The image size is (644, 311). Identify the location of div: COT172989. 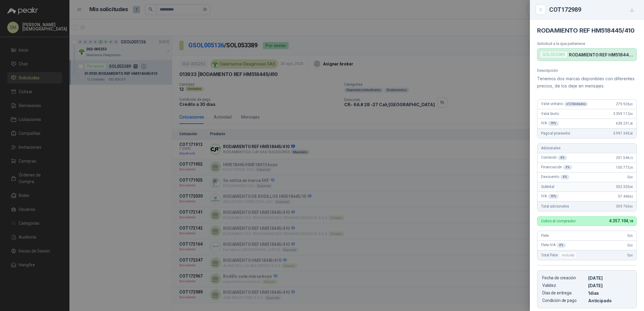
(593, 9).